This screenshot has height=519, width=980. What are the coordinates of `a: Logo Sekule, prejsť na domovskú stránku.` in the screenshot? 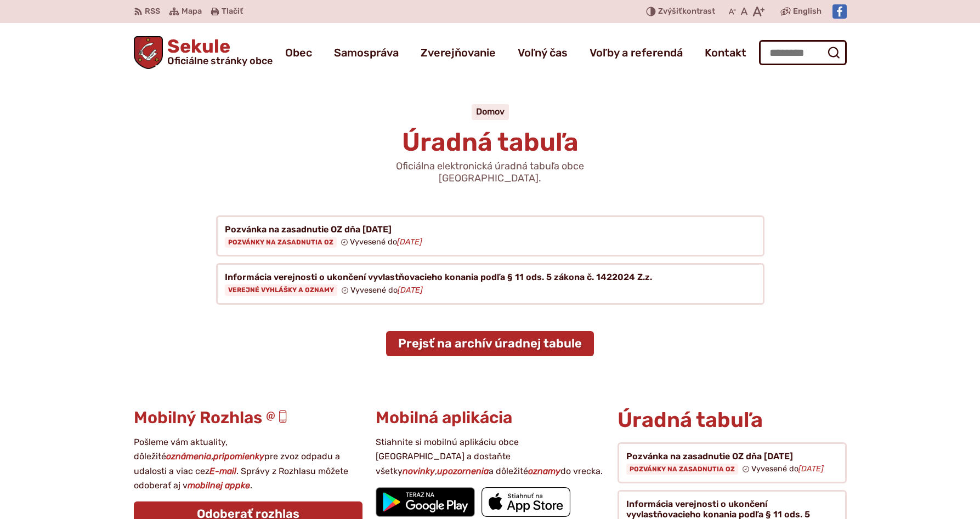 It's located at (204, 52).